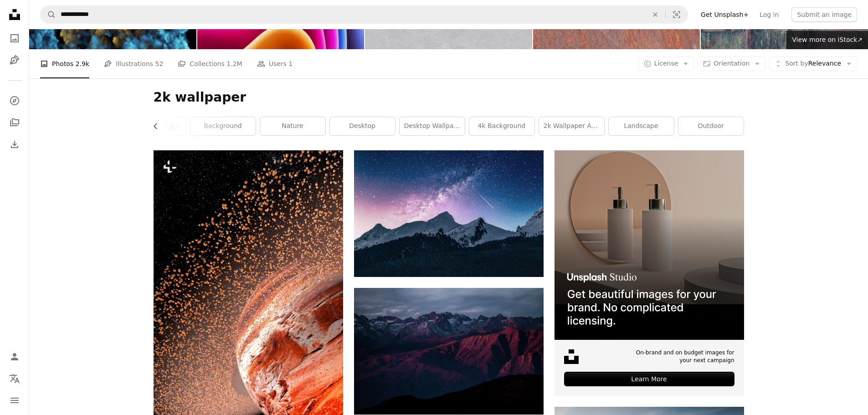 This screenshot has height=415, width=868. I want to click on img: snow mountain under stars, so click(449, 213).